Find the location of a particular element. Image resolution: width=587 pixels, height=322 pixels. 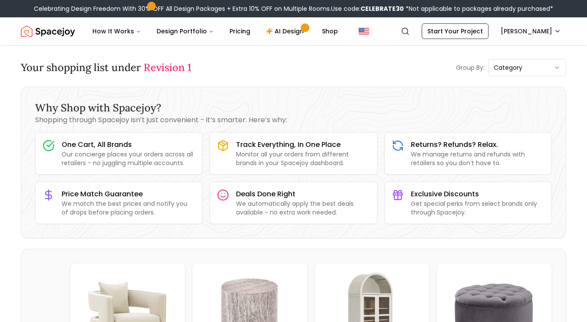

nav: Main is located at coordinates (215, 31).